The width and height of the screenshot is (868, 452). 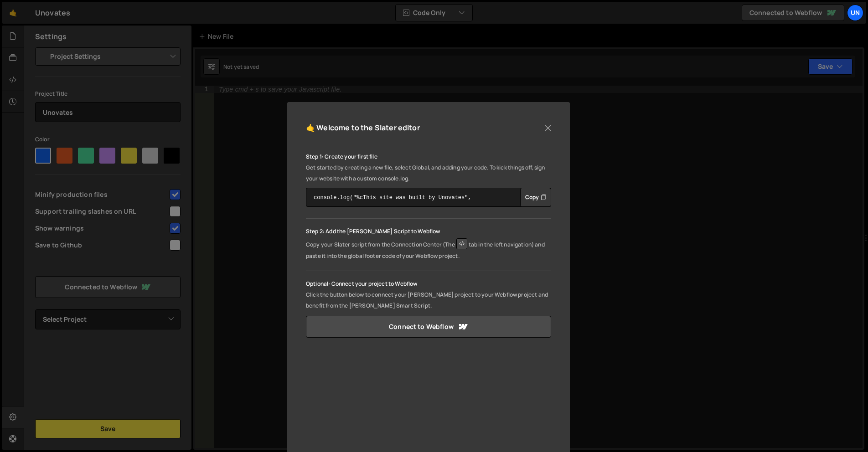 What do you see at coordinates (429, 249) in the screenshot?
I see `p: Copy your Slater script from the Connection Center (The tab in the left navigation) and paste it ...` at bounding box center [429, 249].